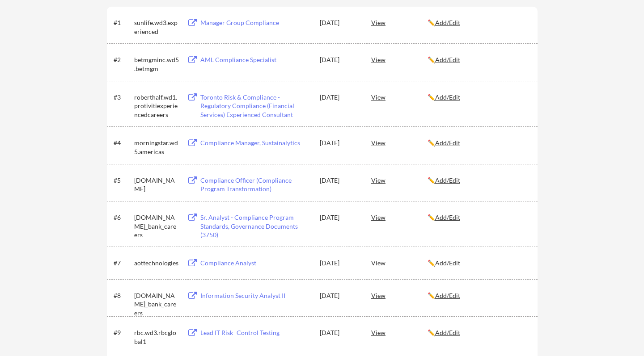 The height and width of the screenshot is (356, 644). What do you see at coordinates (122, 23) in the screenshot?
I see `div: #1` at bounding box center [122, 23].